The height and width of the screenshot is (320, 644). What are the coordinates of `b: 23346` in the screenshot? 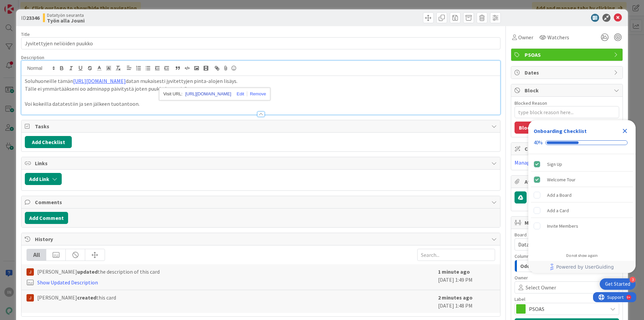 It's located at (33, 18).